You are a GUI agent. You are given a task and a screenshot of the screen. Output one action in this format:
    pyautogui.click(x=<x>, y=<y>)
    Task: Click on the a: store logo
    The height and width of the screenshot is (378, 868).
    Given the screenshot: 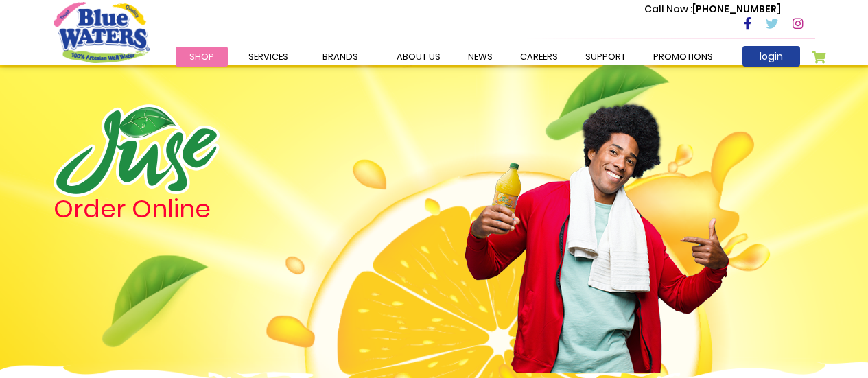 What is the action you would take?
    pyautogui.click(x=102, y=32)
    